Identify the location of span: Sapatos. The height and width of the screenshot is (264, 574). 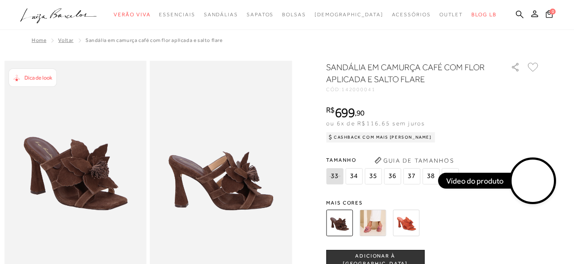
(260, 15).